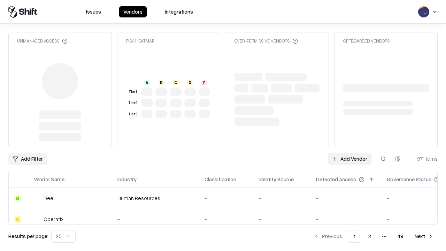 This screenshot has height=251, width=446. I want to click on div: D, so click(190, 83).